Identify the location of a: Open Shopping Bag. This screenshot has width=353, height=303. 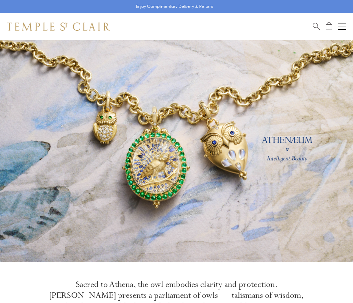
(329, 26).